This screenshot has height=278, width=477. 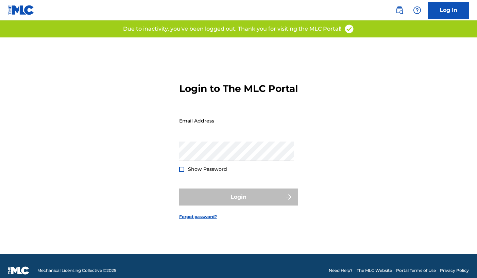 What do you see at coordinates (349, 29) in the screenshot?
I see `img: access` at bounding box center [349, 29].